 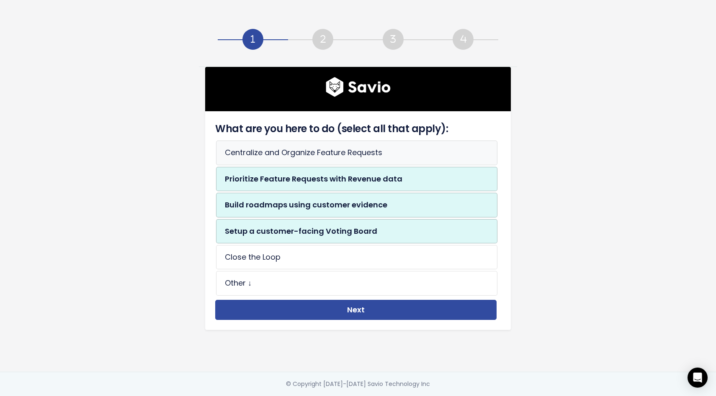 I want to click on li: Other ↓, so click(x=357, y=283).